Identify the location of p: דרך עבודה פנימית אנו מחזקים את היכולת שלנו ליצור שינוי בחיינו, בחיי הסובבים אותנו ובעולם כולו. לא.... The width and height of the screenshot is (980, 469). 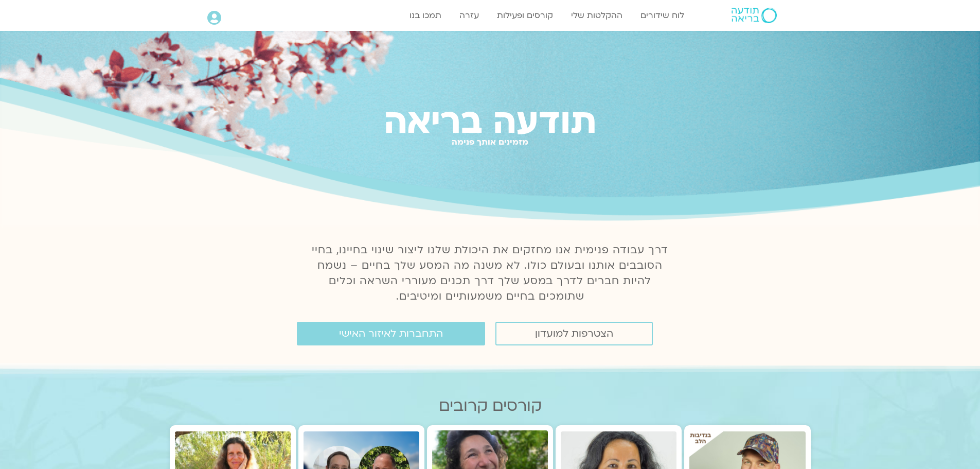
(490, 274).